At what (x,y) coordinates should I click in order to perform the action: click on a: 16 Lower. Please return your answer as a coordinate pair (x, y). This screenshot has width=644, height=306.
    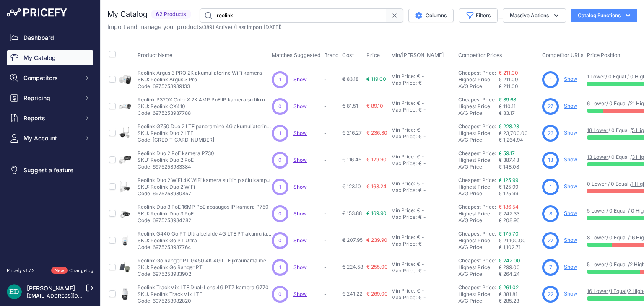
    Looking at the image, I should click on (598, 291).